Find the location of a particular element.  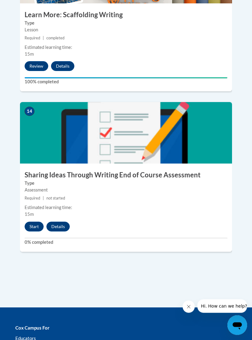

span: 14 is located at coordinates (29, 111).